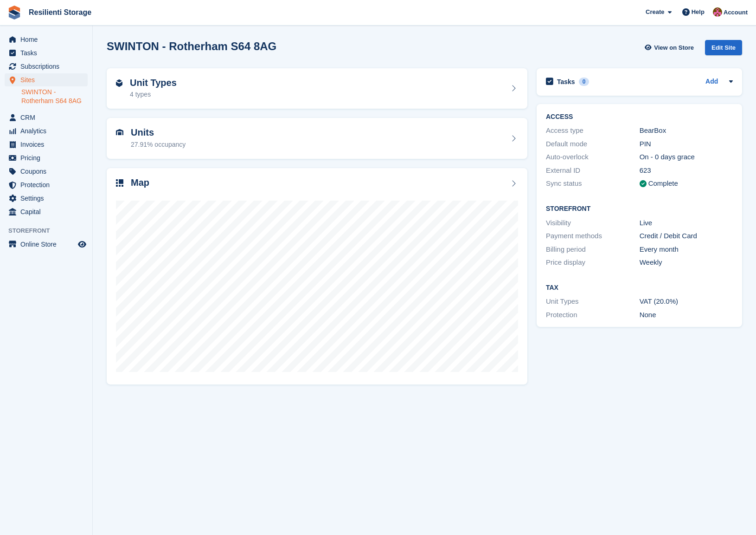  Describe the element at coordinates (639, 117) in the screenshot. I see `h2: ACCESS` at that location.